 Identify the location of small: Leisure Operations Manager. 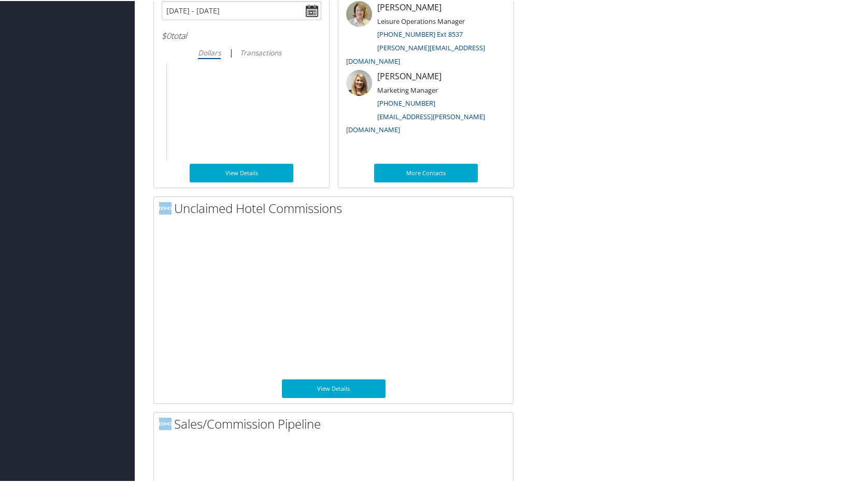
(421, 21).